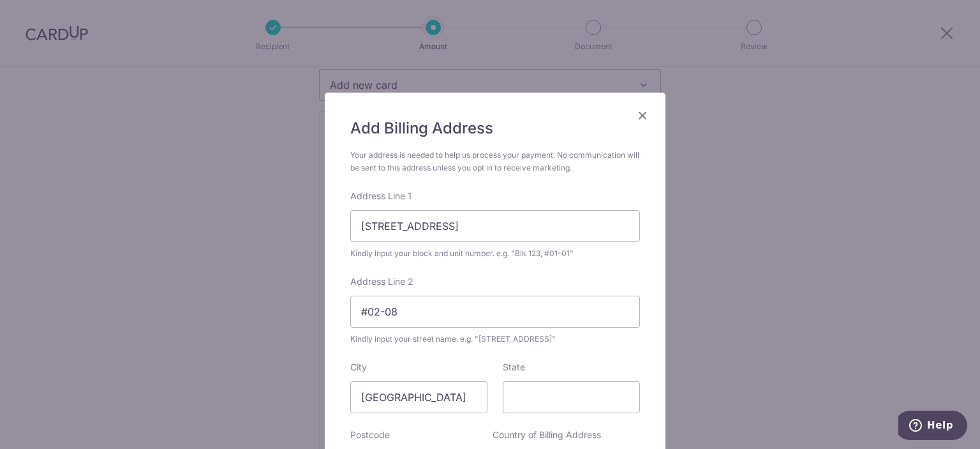 This screenshot has width=980, height=449. I want to click on label: City, so click(359, 367).